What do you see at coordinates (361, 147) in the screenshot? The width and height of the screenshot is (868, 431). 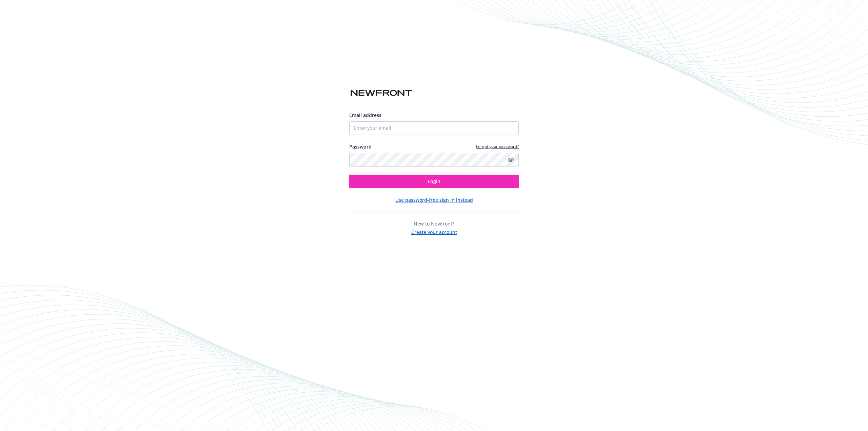 I see `label: Password` at bounding box center [361, 147].